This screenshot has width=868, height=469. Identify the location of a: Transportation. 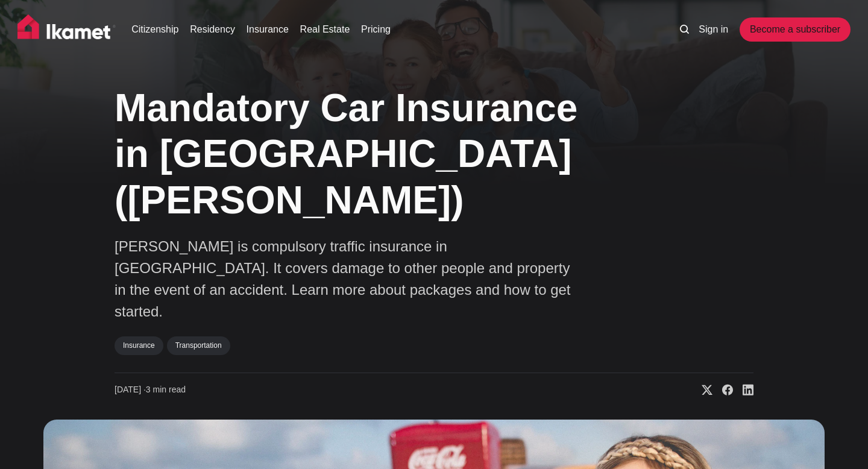
(198, 345).